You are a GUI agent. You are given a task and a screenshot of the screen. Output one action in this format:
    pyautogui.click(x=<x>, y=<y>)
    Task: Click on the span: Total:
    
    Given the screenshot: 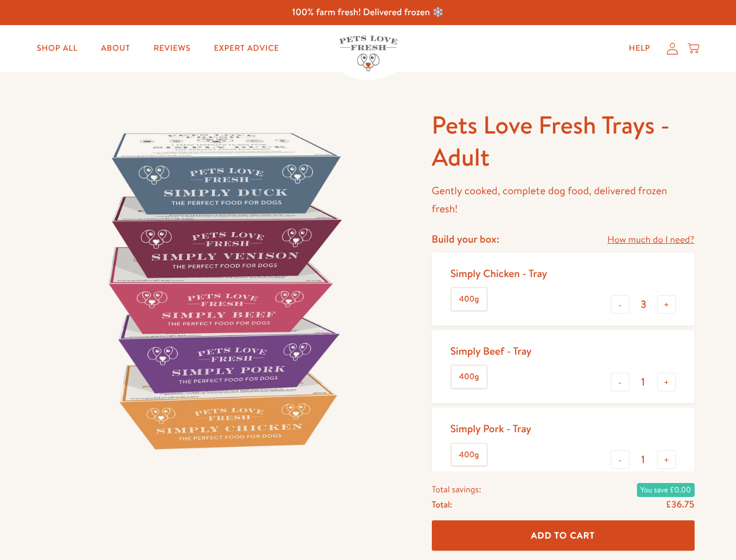 What is the action you would take?
    pyautogui.click(x=442, y=504)
    